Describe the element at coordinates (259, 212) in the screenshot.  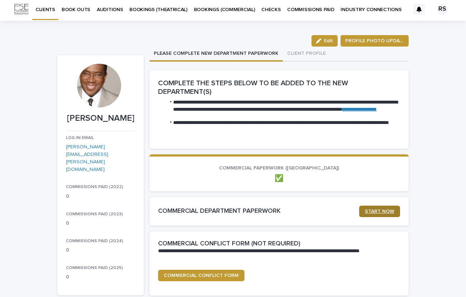
I see `h2: COMMERCIAL DEPARTMENT PAPERWORK` at that location.